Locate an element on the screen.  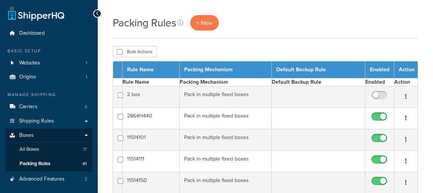
a: ShipperHQ Home is located at coordinates (36, 13).